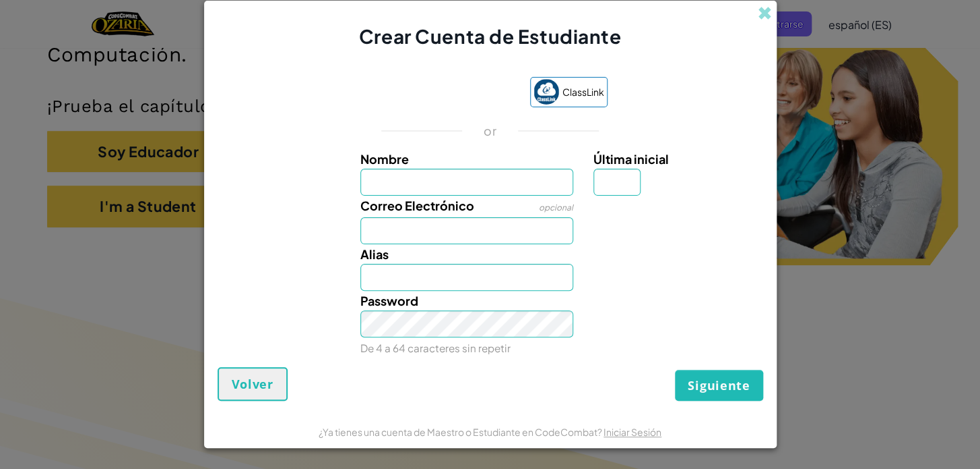 The height and width of the screenshot is (469, 980). I want to click on img: classlink-logo-small.png, so click(546, 91).